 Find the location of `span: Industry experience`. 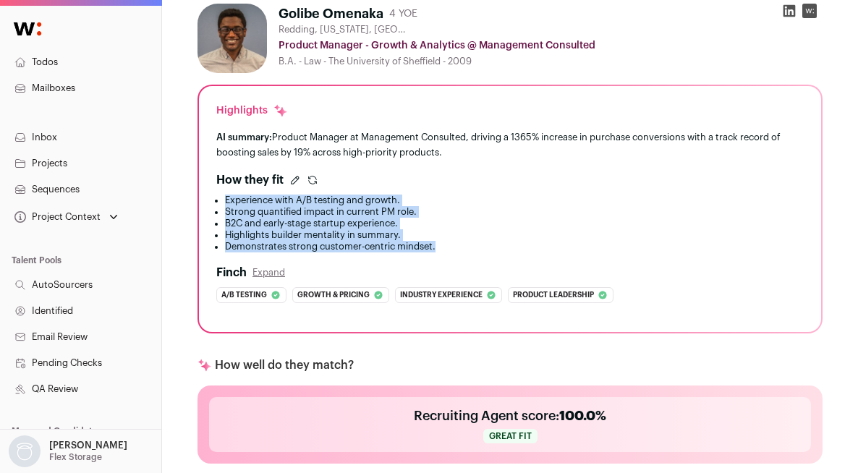

span: Industry experience is located at coordinates (441, 295).